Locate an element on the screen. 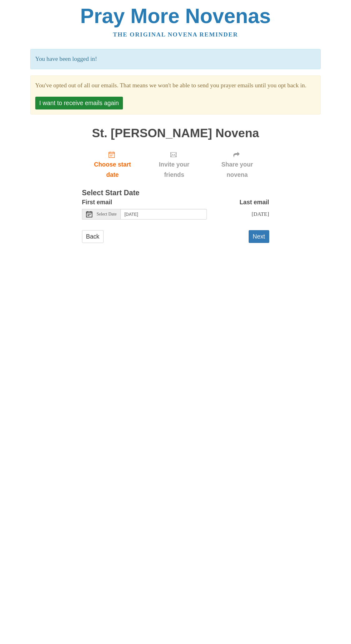 This screenshot has height=644, width=351. span: Select Date is located at coordinates (107, 214).